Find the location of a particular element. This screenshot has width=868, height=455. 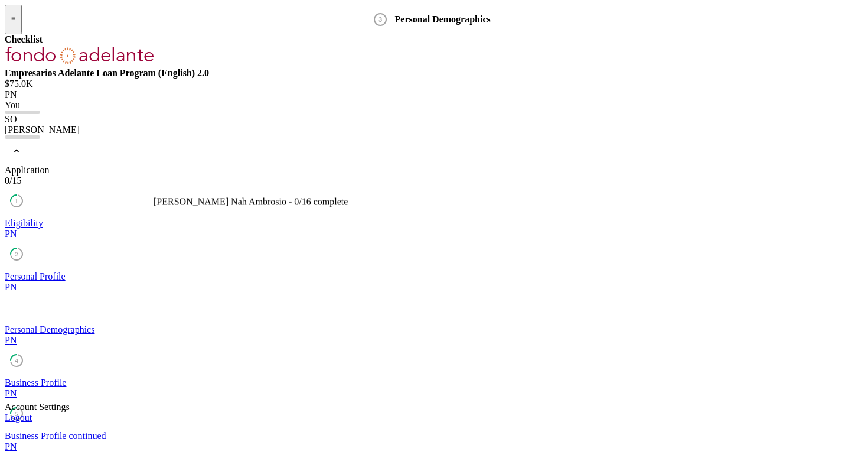

div: You is located at coordinates (434, 105).